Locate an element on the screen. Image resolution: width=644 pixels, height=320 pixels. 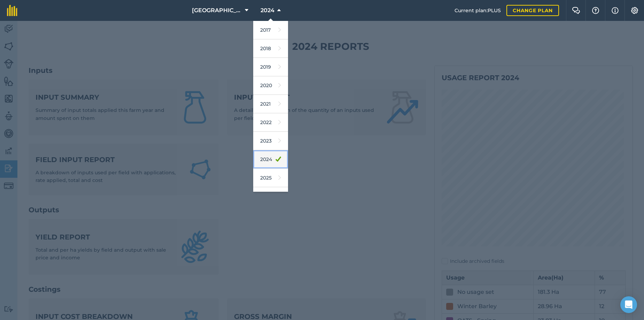
img: A question mark icon is located at coordinates (596, 11).